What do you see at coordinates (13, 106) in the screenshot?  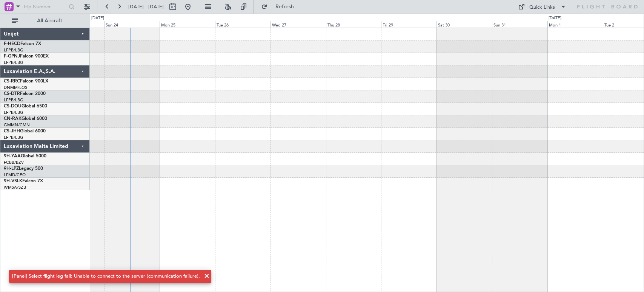 I see `span: CS-DOU` at bounding box center [13, 106].